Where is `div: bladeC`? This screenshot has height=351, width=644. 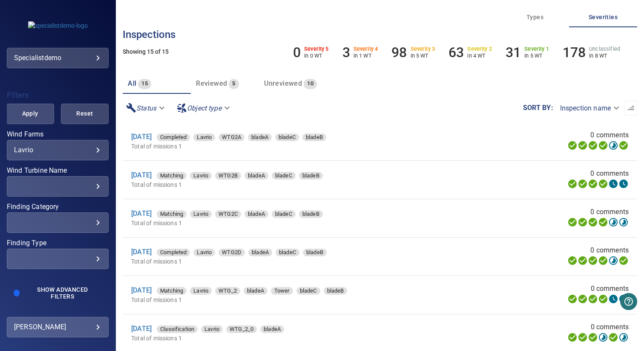
div: bladeC is located at coordinates (284, 176).